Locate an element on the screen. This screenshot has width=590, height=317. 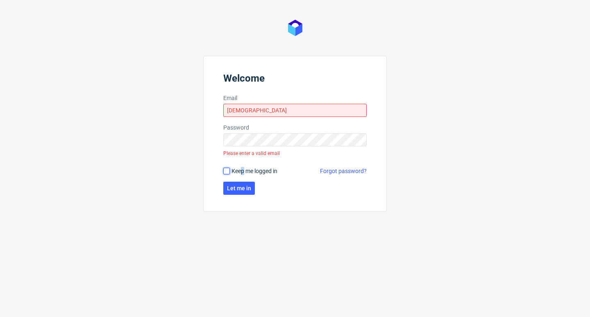
a: Forgot password? is located at coordinates (344, 171).